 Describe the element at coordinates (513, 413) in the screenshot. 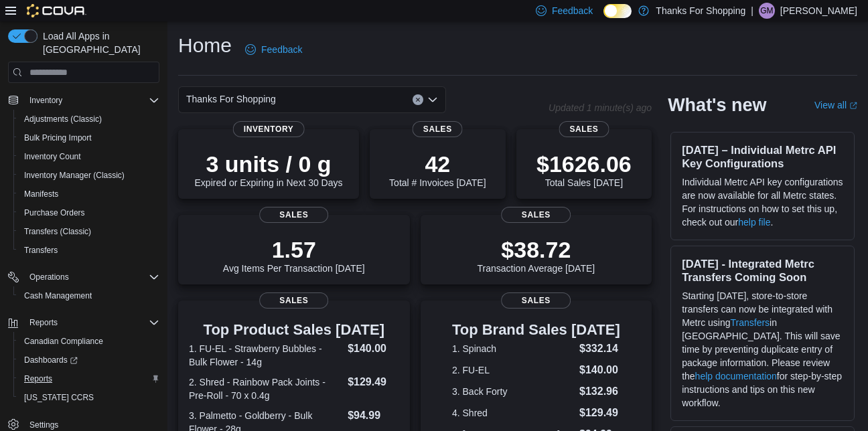

I see `dt: 4. Shred` at that location.